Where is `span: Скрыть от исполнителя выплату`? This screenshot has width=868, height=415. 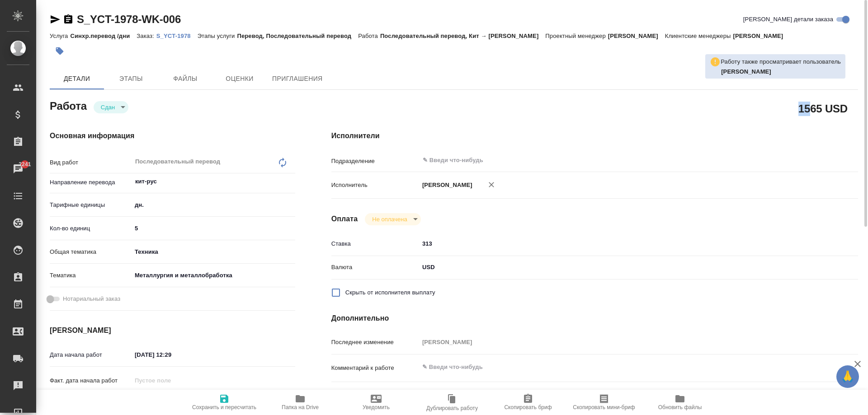
span: Скрыть от исполнителя выплату is located at coordinates (390, 293).